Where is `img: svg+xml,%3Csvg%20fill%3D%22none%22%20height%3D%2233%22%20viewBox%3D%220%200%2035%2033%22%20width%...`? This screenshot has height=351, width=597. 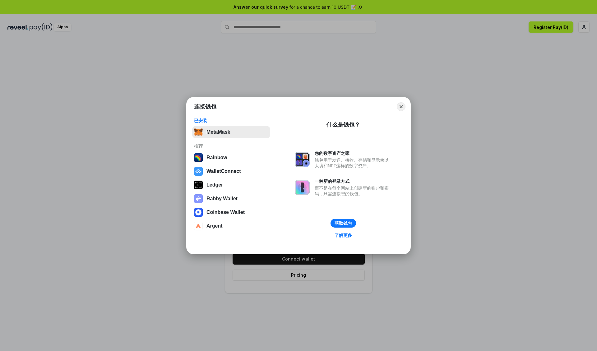
img: svg+xml,%3Csvg%20fill%3D%22none%22%20height%3D%2233%22%20viewBox%3D%220%200%2035%2033%22%20width%... is located at coordinates (198, 132).